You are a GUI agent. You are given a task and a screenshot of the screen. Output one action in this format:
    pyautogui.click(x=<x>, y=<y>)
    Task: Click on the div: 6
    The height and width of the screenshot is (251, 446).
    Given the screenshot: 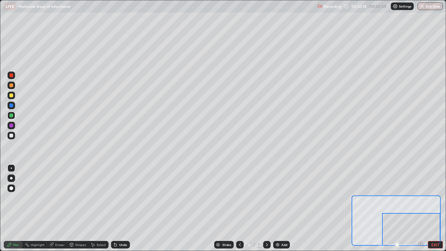 What is the action you would take?
    pyautogui.click(x=249, y=245)
    